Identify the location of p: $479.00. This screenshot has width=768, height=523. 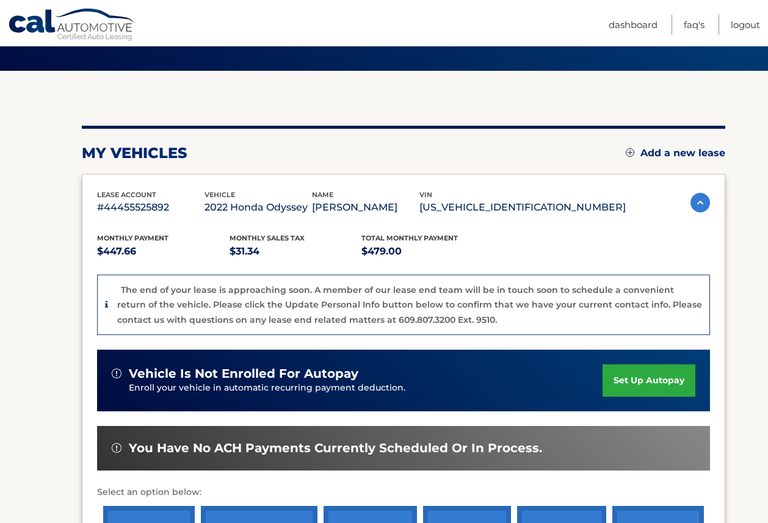
(427, 251).